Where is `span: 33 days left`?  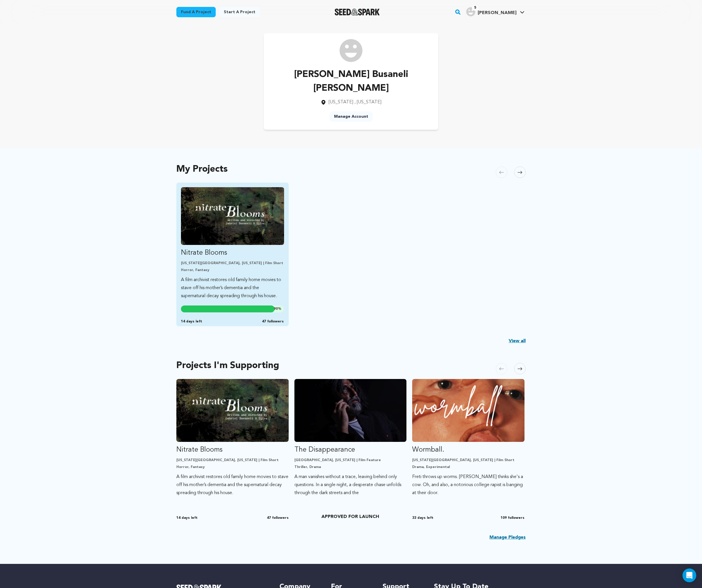 span: 33 days left is located at coordinates (422, 518).